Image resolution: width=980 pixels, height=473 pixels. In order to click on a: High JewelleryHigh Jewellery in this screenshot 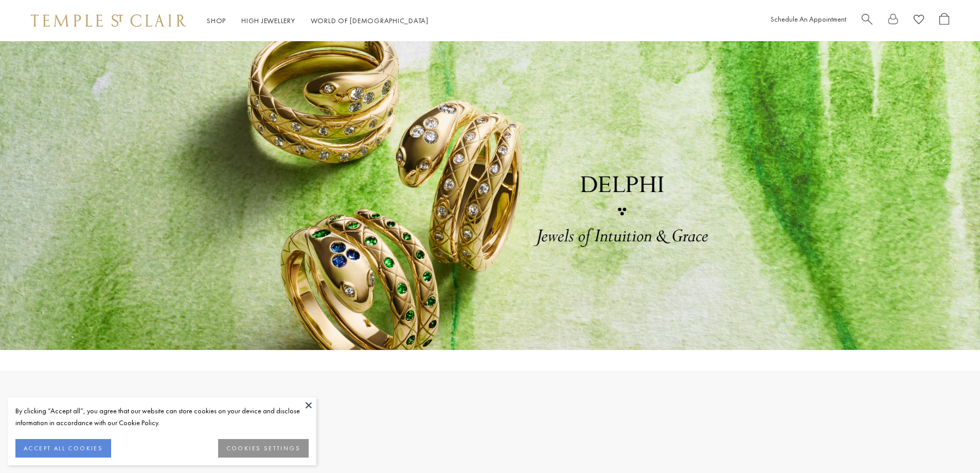, I will do `click(268, 21)`.